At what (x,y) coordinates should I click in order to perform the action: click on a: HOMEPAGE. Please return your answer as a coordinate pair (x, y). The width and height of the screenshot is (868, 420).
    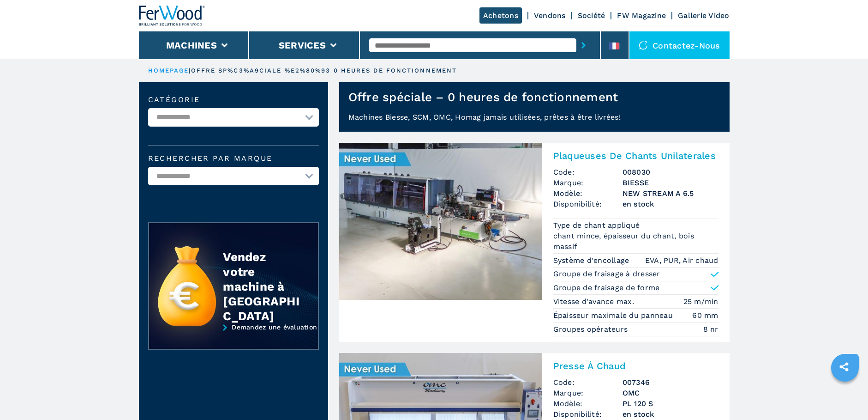
    Looking at the image, I should click on (168, 70).